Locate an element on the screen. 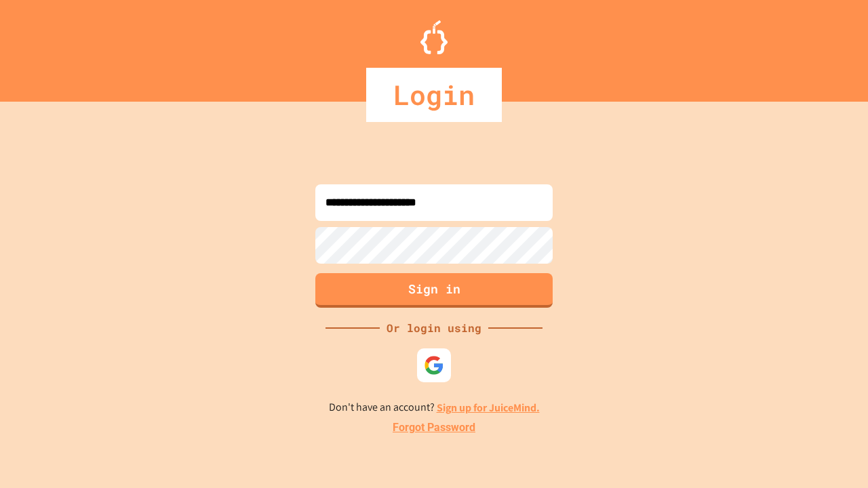 The image size is (868, 488). p: Don't have an account? is located at coordinates (434, 408).